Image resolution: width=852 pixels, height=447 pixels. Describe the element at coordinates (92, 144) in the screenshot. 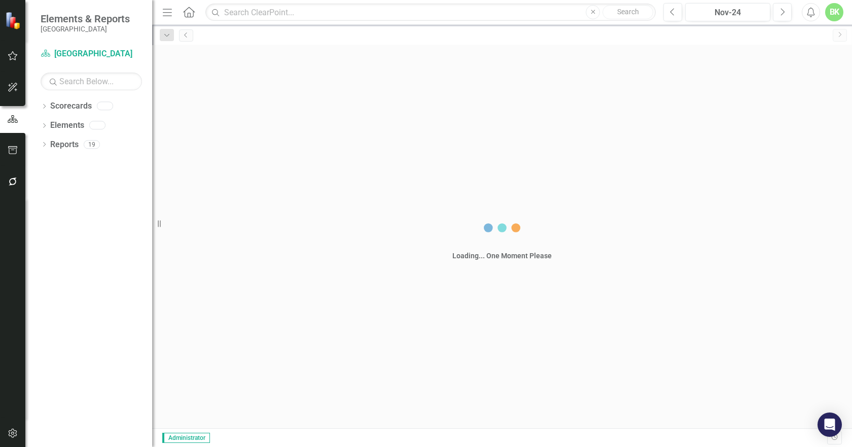

I see `div: 19` at that location.